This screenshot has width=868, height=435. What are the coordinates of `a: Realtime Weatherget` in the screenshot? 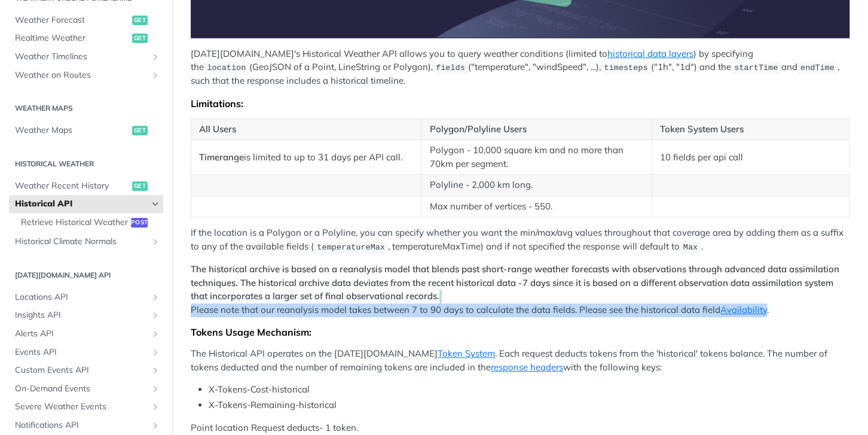 It's located at (86, 39).